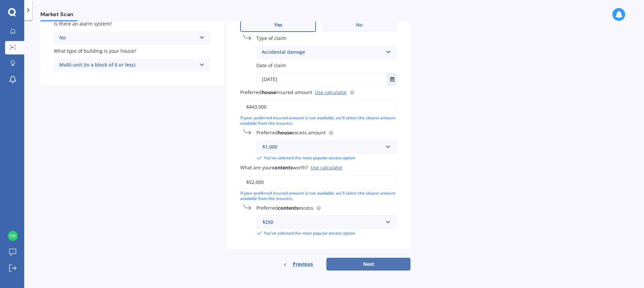 This screenshot has width=644, height=288. I want to click on span: What type of building is your house?, so click(95, 51).